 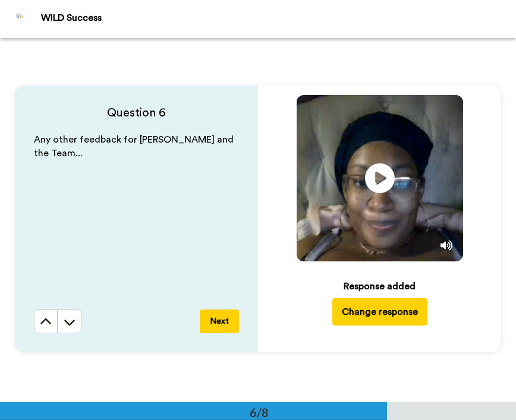 I want to click on div: Response added, so click(x=380, y=286).